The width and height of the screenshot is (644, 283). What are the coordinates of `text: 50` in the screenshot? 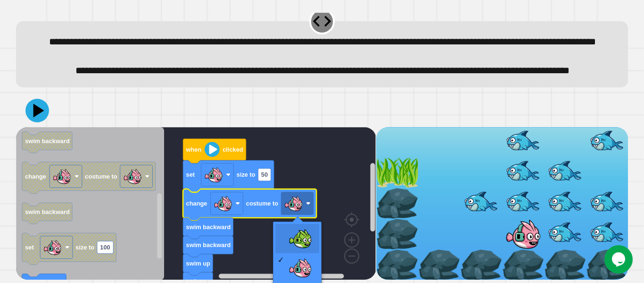 It's located at (265, 174).